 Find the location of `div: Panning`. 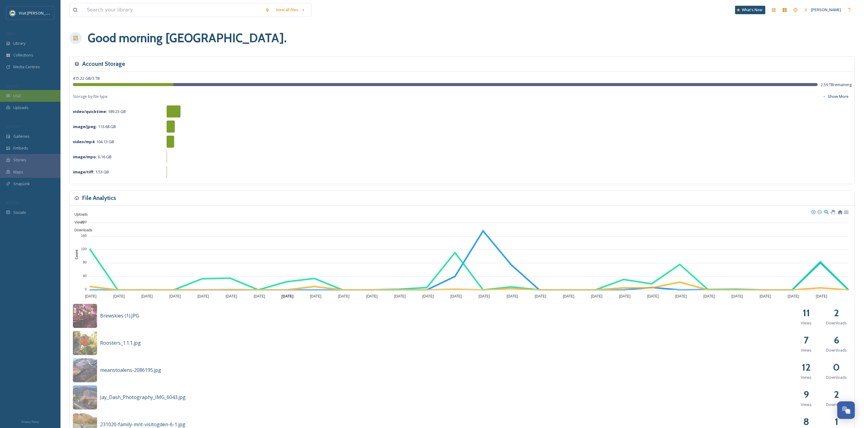

div: Panning is located at coordinates (832, 212).